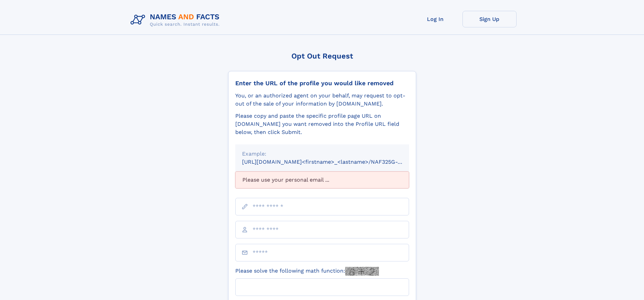 This screenshot has height=300, width=644. Describe the element at coordinates (435, 19) in the screenshot. I see `a: Log In` at that location.